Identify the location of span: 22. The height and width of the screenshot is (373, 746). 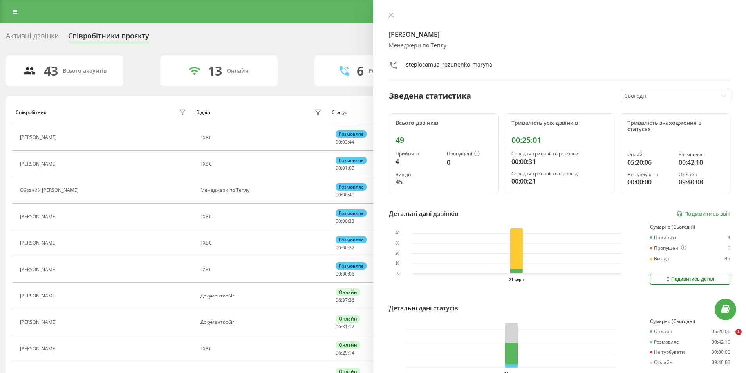
(352, 248).